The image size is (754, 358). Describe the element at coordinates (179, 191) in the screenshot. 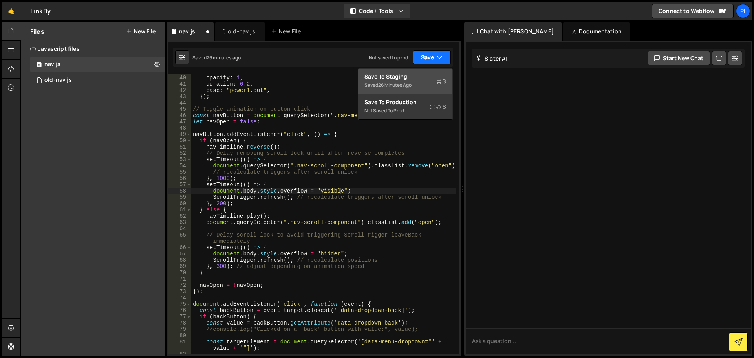

I see `div: 58` at that location.